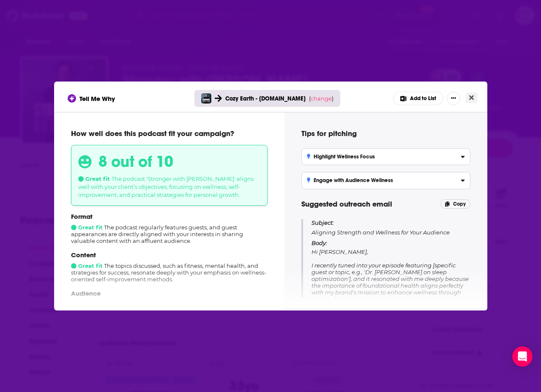  Describe the element at coordinates (346, 204) in the screenshot. I see `span: Suggested outreach email` at that location.